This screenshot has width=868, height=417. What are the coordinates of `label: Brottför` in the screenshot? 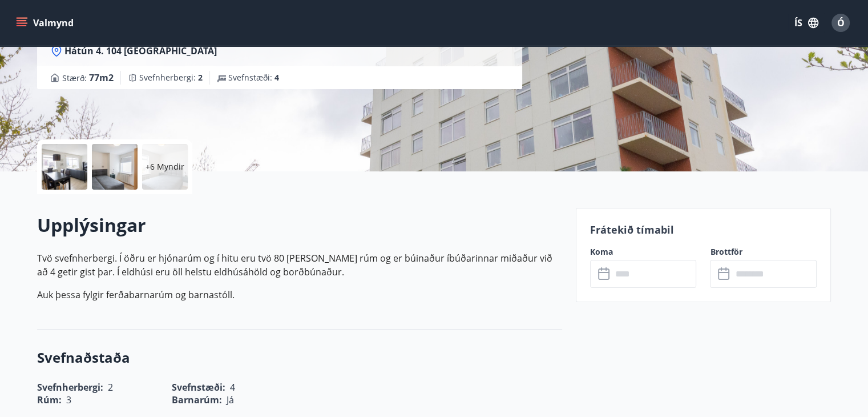 It's located at (762, 252).